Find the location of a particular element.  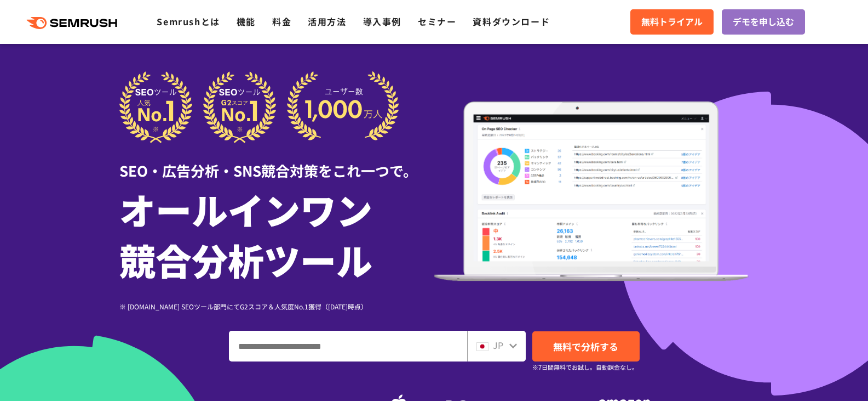

h1: オールインワン 競合分析ツール is located at coordinates (276, 234).